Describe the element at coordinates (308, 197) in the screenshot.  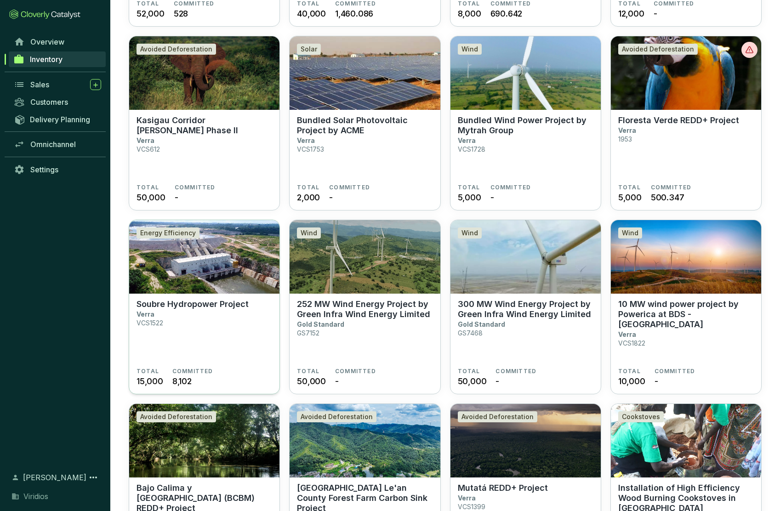
I see `span: 2,000` at that location.